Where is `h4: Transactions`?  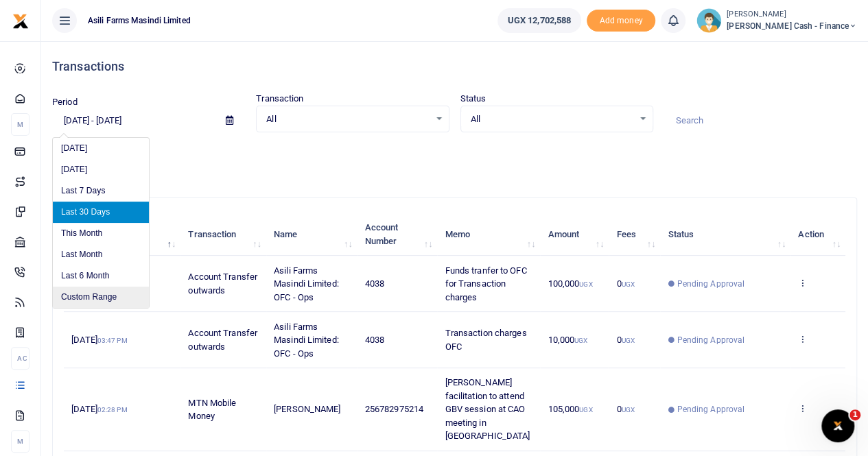
h4: Transactions is located at coordinates (454, 67).